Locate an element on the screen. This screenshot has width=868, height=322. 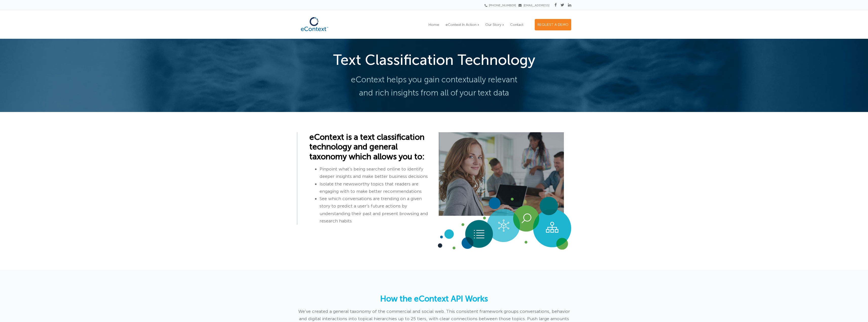
span: Contact is located at coordinates (517, 24).